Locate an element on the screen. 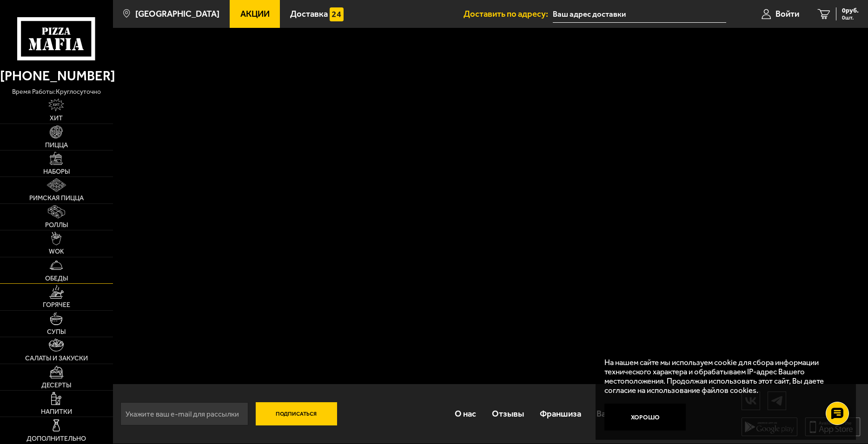 This screenshot has height=444, width=868. span: Горячее is located at coordinates (57, 305).